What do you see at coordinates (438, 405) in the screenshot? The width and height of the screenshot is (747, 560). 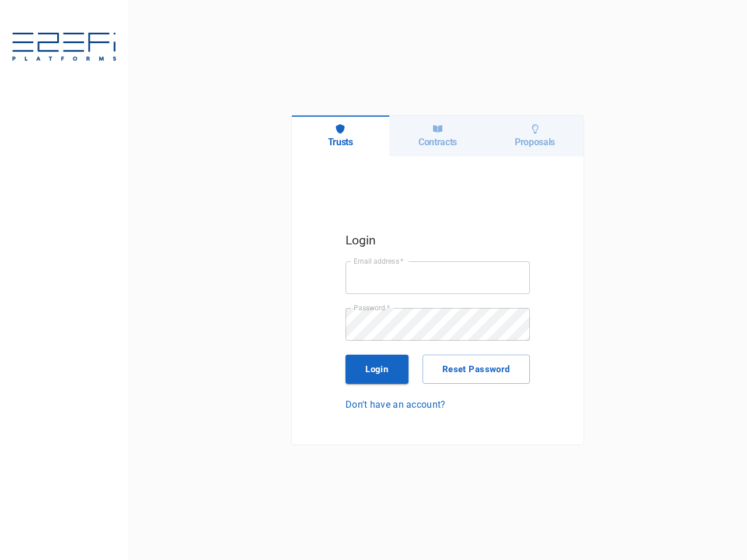 I see `a: Don't have an account?` at bounding box center [438, 405].